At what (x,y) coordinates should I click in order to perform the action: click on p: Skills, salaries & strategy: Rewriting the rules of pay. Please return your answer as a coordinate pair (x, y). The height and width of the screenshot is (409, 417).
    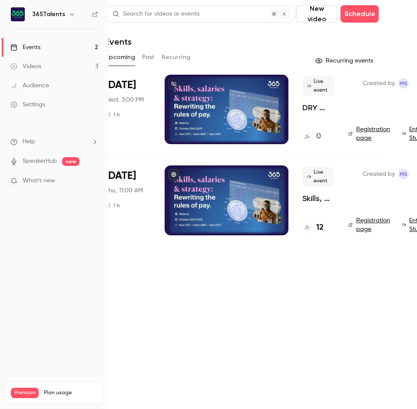
    Looking at the image, I should click on (318, 198).